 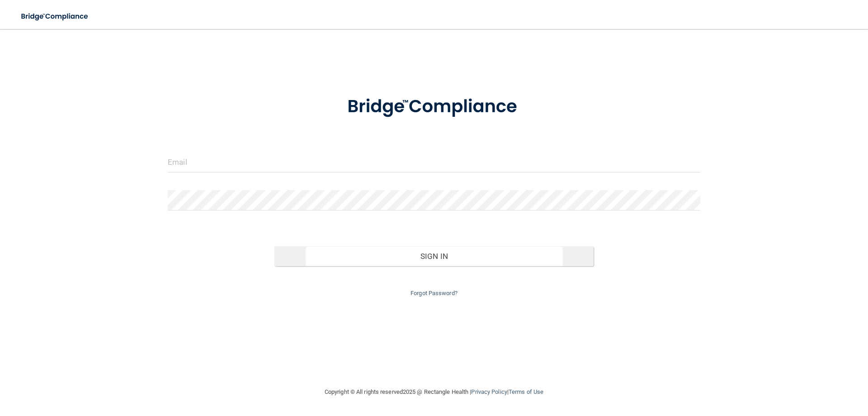 What do you see at coordinates (488, 392) in the screenshot?
I see `a: Privacy Policy` at bounding box center [488, 392].